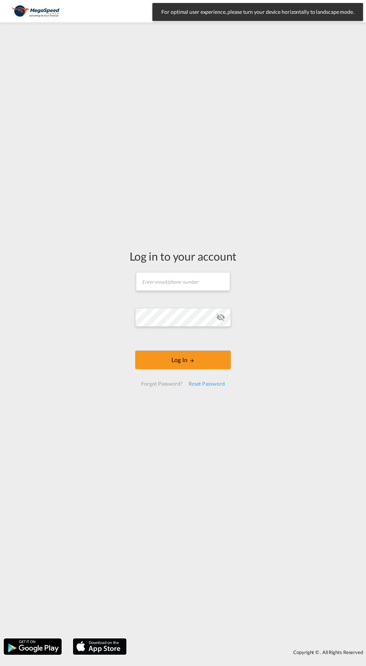  Describe the element at coordinates (206, 384) in the screenshot. I see `div: Reset Password` at that location.